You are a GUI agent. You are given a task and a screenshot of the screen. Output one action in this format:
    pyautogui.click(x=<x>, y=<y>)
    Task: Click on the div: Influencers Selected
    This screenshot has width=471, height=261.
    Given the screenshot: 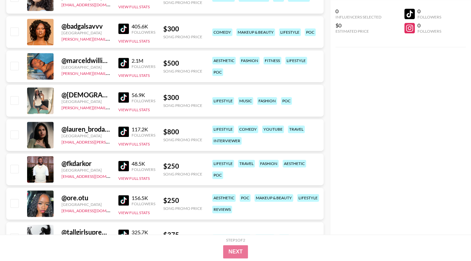 What is the action you would take?
    pyautogui.click(x=358, y=17)
    